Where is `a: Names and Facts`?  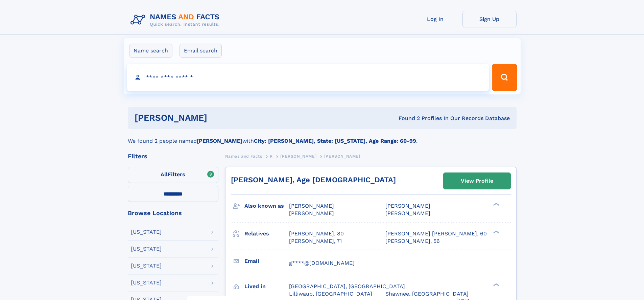
a: Names and Facts is located at coordinates (244, 156).